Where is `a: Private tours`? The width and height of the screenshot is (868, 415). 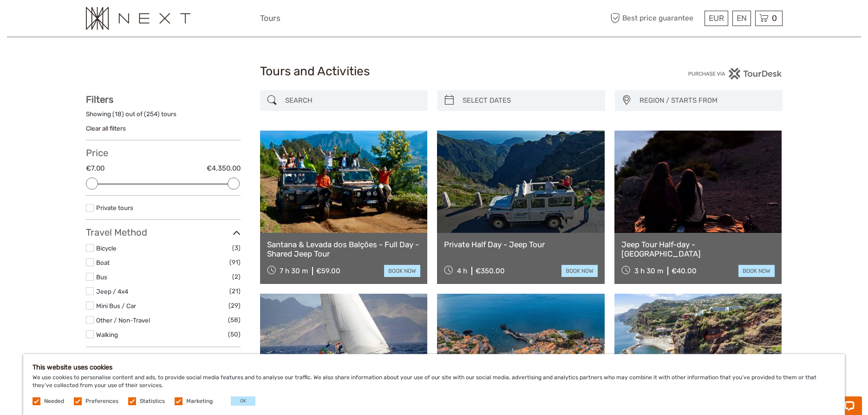
a: Private tours is located at coordinates (115, 208).